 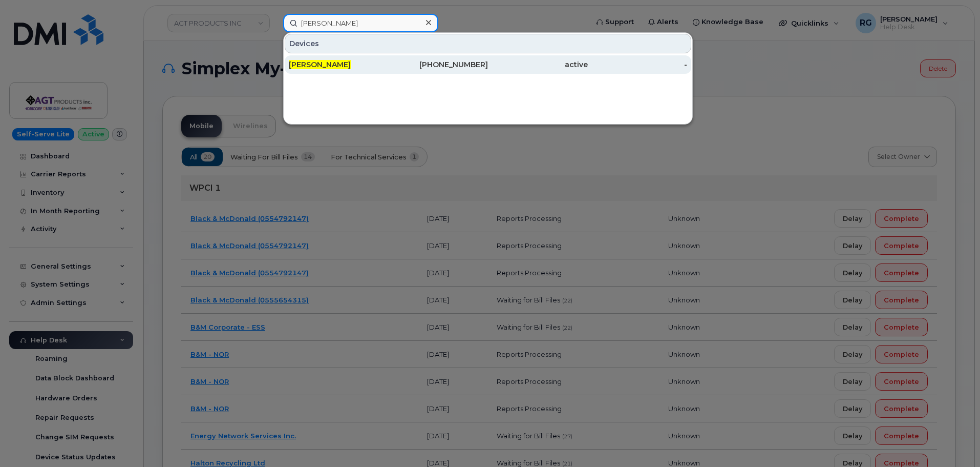 I want to click on div: active, so click(x=538, y=64).